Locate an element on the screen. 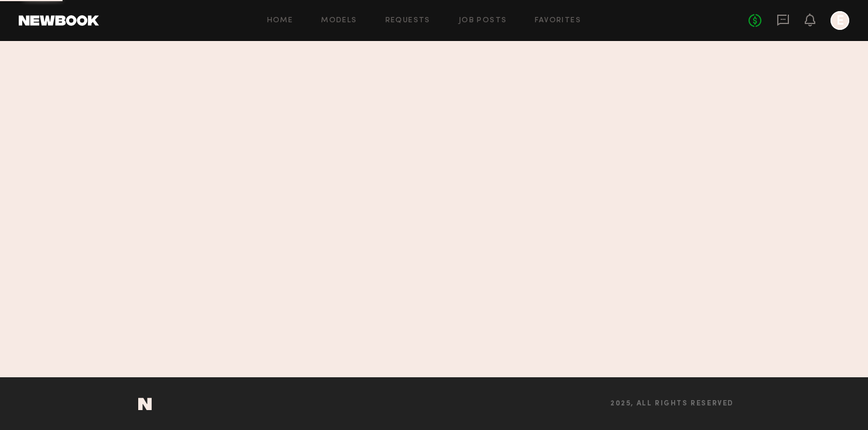 This screenshot has height=430, width=868. a: Models is located at coordinates (338, 20).